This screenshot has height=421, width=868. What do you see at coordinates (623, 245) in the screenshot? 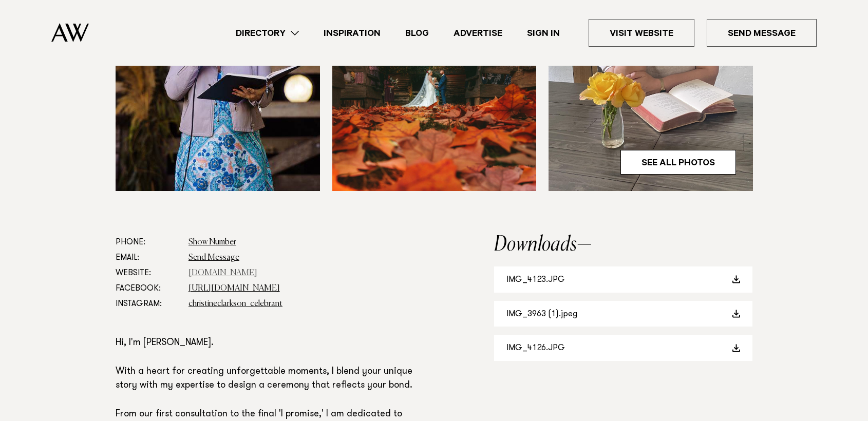
I see `h2: Downloads` at bounding box center [623, 245].